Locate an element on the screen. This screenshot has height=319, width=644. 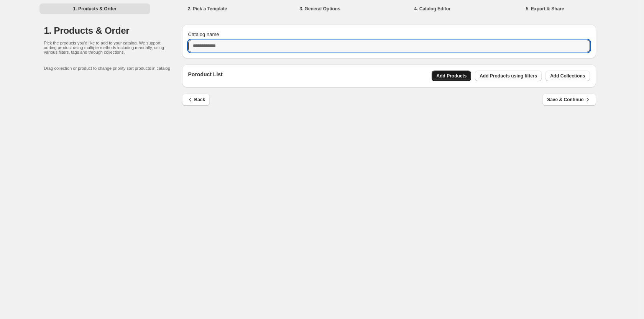
span: Save & Continue is located at coordinates (569, 100).